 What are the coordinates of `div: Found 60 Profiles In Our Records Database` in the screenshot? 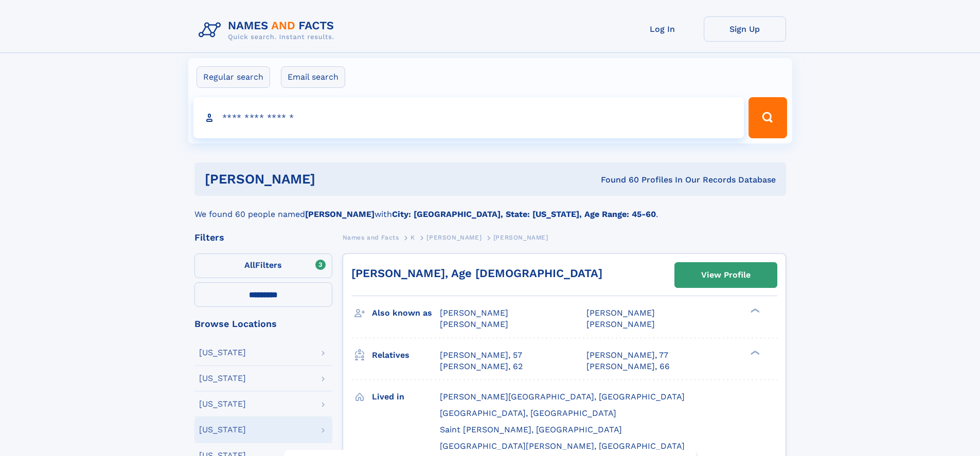 It's located at (617, 180).